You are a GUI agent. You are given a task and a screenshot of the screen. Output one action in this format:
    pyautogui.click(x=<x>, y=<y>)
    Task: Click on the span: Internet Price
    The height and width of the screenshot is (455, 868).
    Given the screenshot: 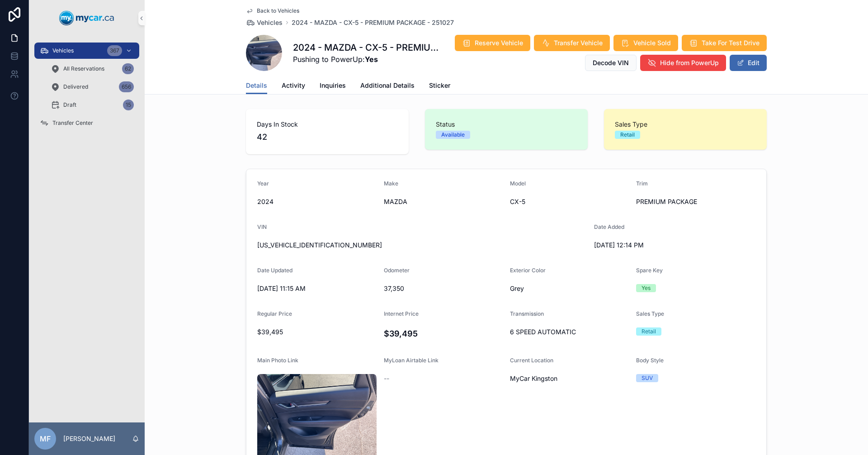 What is the action you would take?
    pyautogui.click(x=401, y=313)
    